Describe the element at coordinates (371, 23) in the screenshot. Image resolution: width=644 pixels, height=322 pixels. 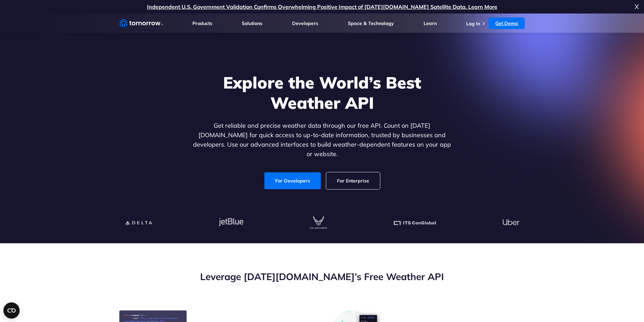
I see `a: Space & Technology` at that location.